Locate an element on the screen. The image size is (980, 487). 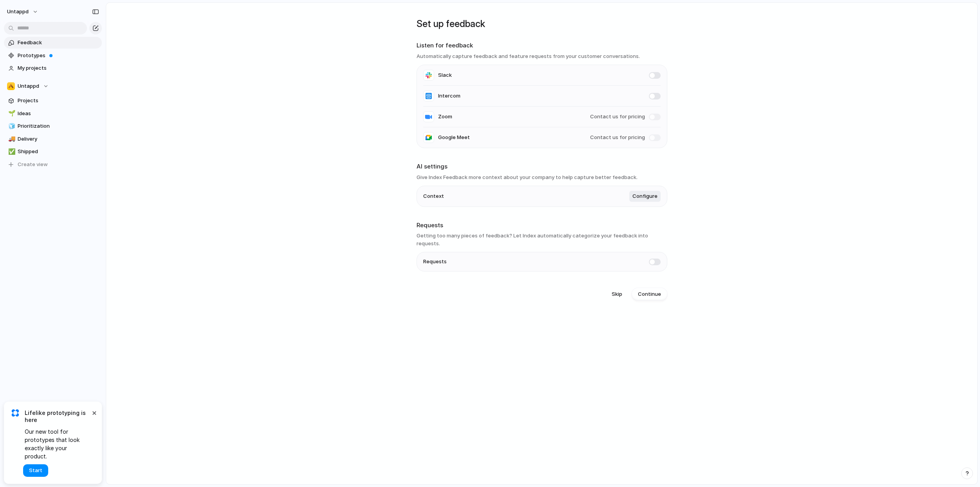
h2: Listen for feedback is located at coordinates (542, 46).